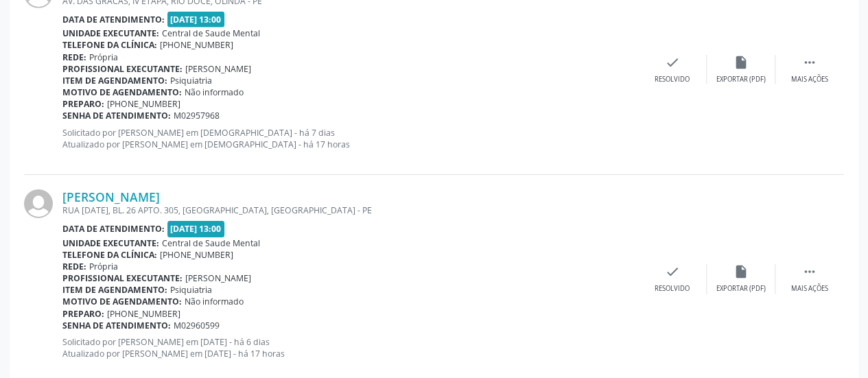 This screenshot has height=378, width=868. Describe the element at coordinates (38, 204) in the screenshot. I see `img: img` at that location.